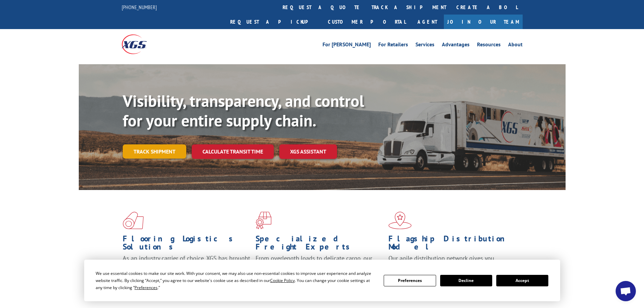 This screenshot has height=308, width=644. What do you see at coordinates (450, 262) in the screenshot?
I see `span: Our agile distribution network gives you nationwide inventory management on demand.` at bounding box center [450, 262].